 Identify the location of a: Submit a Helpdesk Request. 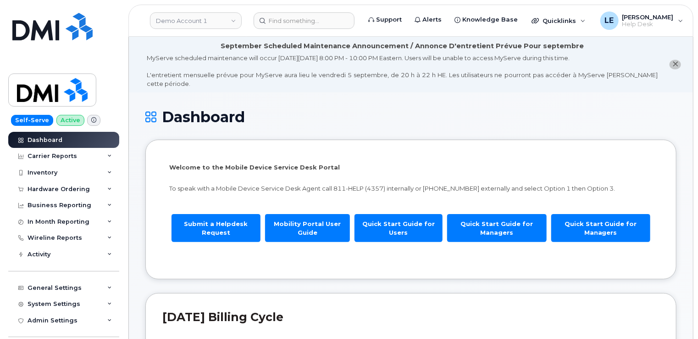
(216, 228).